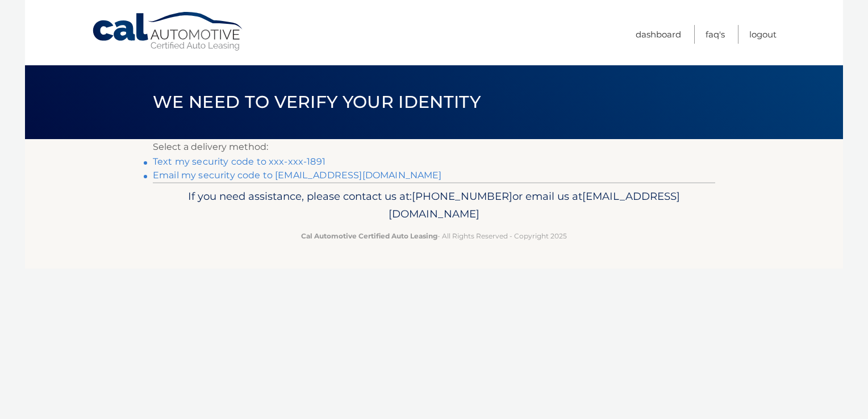  I want to click on strong: Cal Automotive Certified Auto Leasing, so click(369, 236).